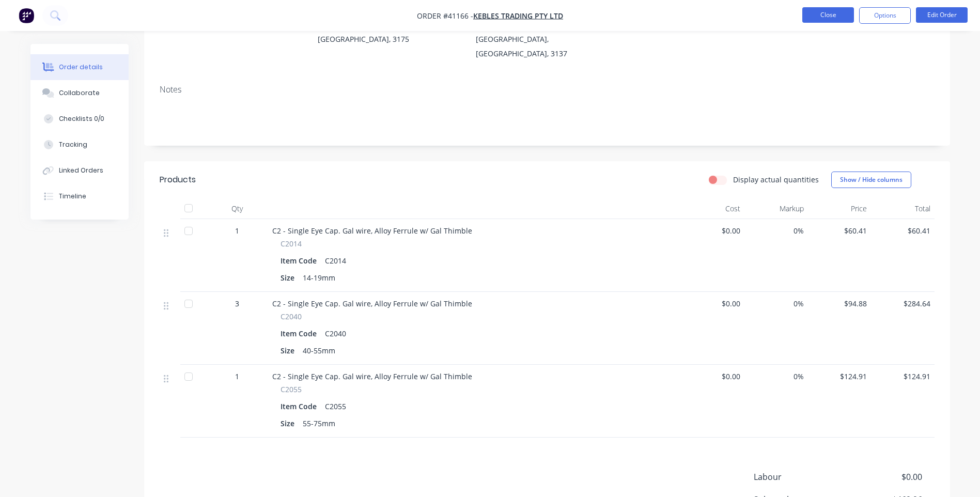 Image resolution: width=980 pixels, height=497 pixels. What do you see at coordinates (902, 209) in the screenshot?
I see `div: Total` at bounding box center [902, 209].